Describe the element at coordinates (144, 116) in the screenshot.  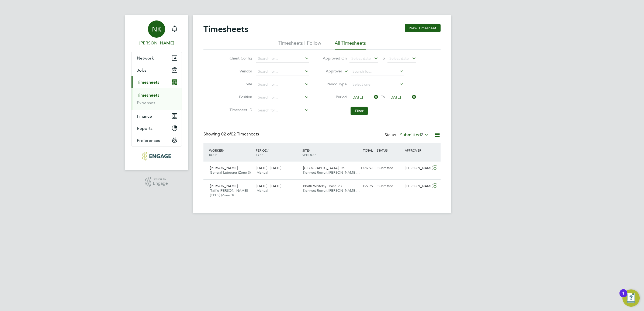
I see `span: Finance` at that location.